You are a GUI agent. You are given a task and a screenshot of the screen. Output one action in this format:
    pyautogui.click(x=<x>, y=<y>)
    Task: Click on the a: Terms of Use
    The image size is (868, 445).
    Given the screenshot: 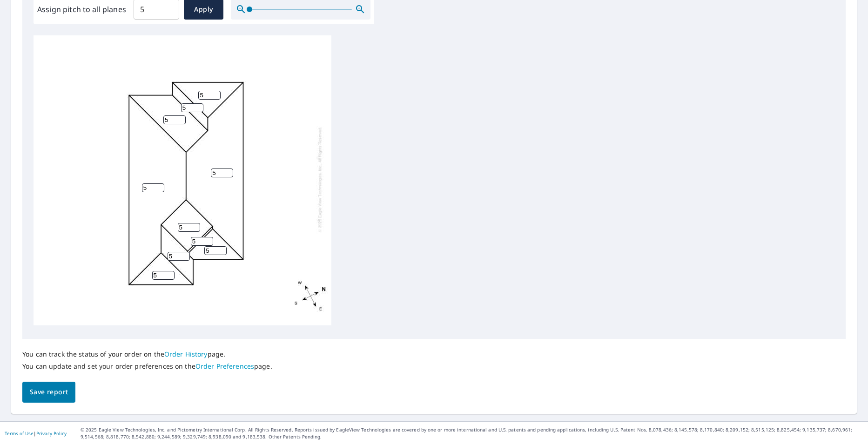 What is the action you would take?
    pyautogui.click(x=19, y=433)
    